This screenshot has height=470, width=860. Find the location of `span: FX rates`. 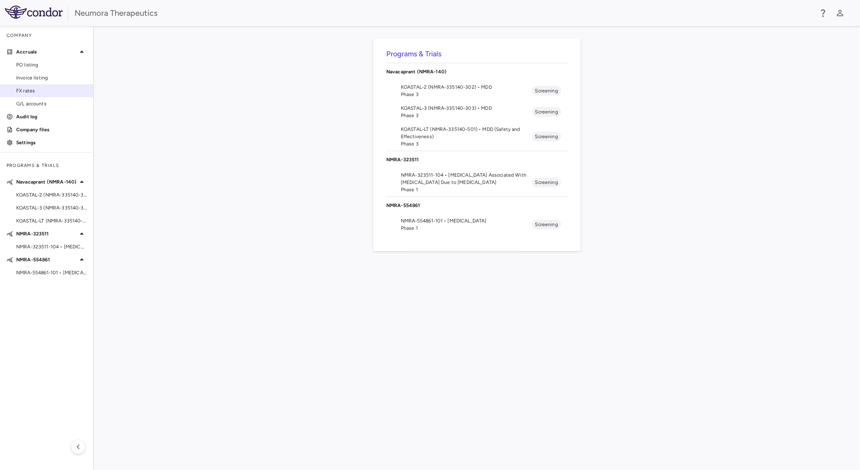

span: FX rates is located at coordinates (51, 91).